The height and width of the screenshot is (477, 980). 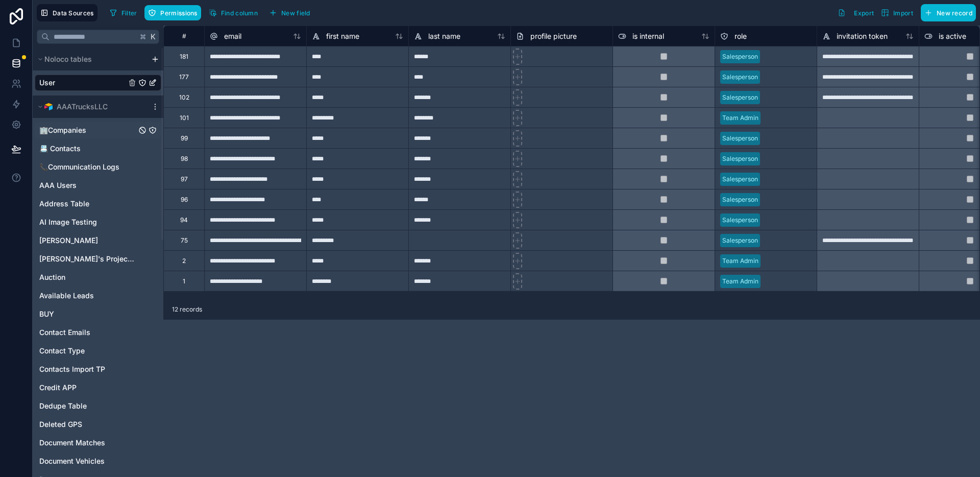 I want to click on a: Deleted GPS, so click(x=88, y=424).